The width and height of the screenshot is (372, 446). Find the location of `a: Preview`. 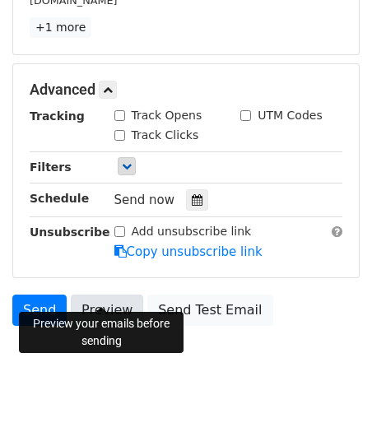

a: Preview is located at coordinates (107, 310).